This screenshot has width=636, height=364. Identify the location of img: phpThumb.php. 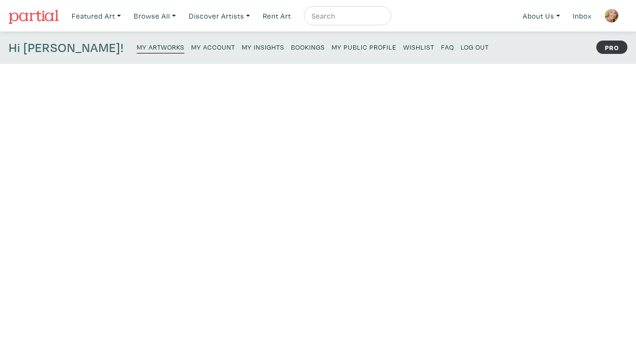
(611, 16).